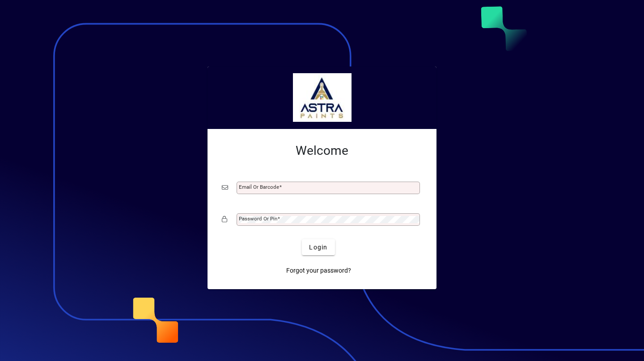 The height and width of the screenshot is (361, 644). What do you see at coordinates (318, 247) in the screenshot?
I see `button: Login` at bounding box center [318, 247].